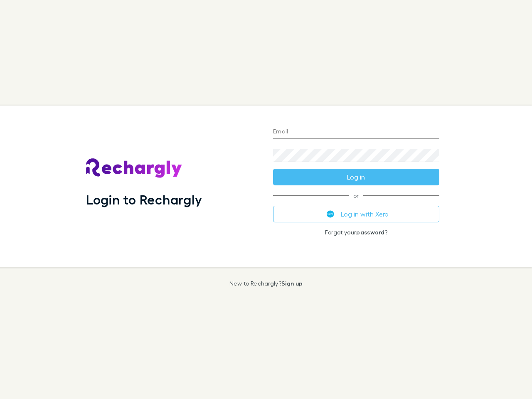 This screenshot has width=532, height=399. What do you see at coordinates (266, 284) in the screenshot?
I see `p: New to Rechargly?` at bounding box center [266, 284].